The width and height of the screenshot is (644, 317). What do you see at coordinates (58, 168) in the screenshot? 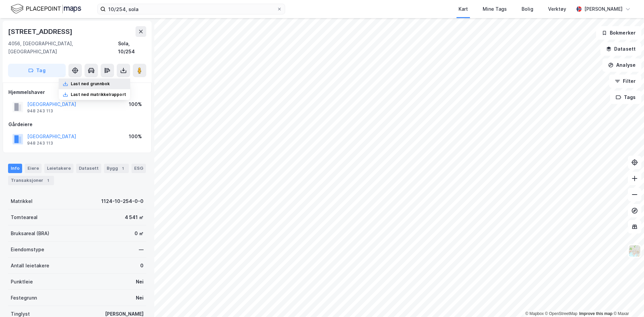
I see `div: Leietakere` at bounding box center [58, 168].